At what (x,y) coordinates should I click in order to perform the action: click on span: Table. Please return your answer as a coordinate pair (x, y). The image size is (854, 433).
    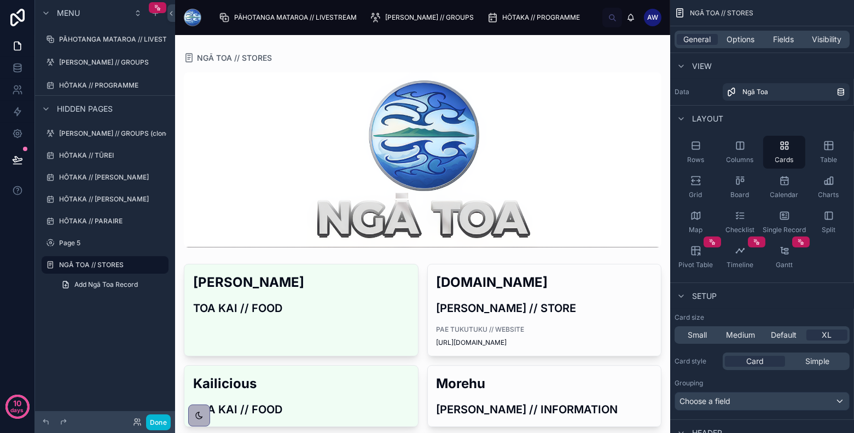
    Looking at the image, I should click on (829, 160).